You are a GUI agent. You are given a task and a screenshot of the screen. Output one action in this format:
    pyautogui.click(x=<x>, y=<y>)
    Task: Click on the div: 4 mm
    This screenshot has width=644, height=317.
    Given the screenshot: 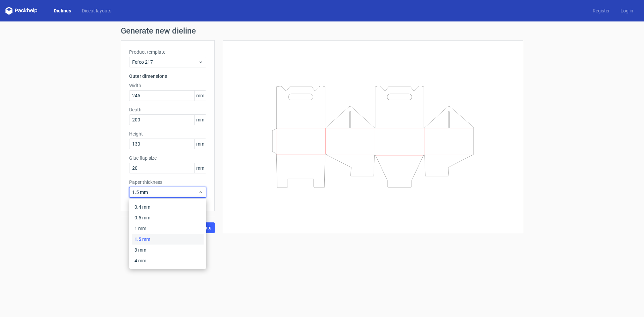 What is the action you would take?
    pyautogui.click(x=168, y=261)
    